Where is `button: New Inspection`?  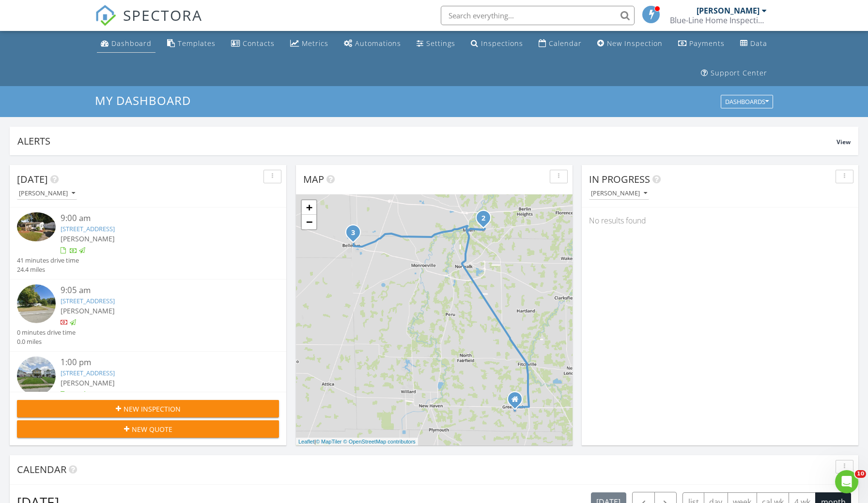 button: New Inspection is located at coordinates (148, 409).